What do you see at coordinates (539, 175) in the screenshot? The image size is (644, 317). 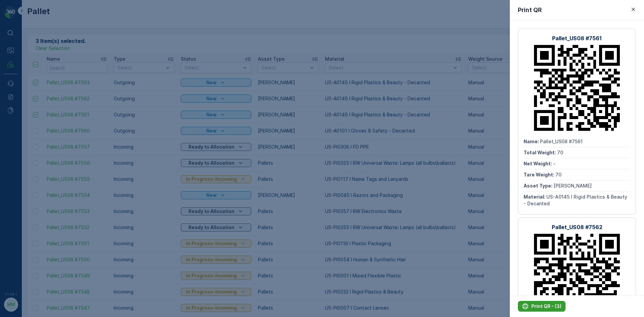 I see `span: Tare Weight :` at bounding box center [539, 175].